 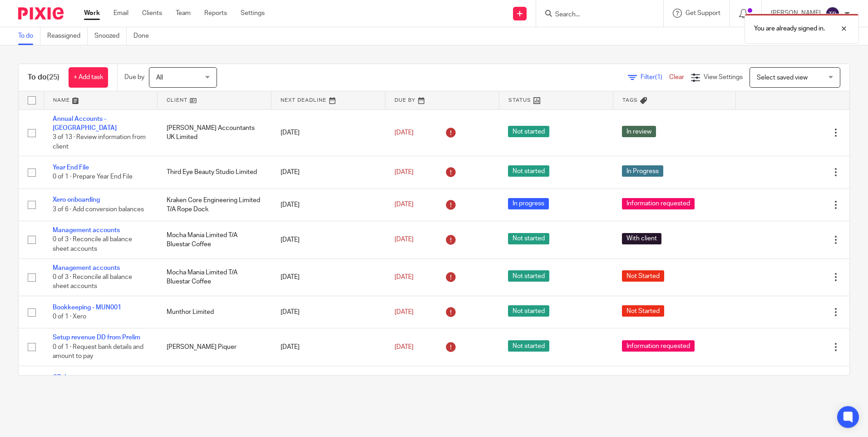 What do you see at coordinates (98, 351) in the screenshot?
I see `span: 0 of 1 · Request bank details and amount to pay` at bounding box center [98, 351].